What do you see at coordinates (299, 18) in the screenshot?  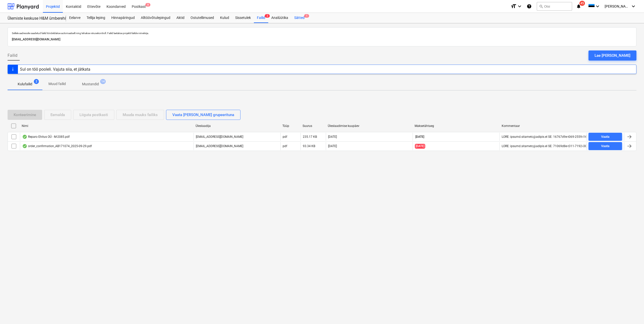 I see `a: Sätted1` at bounding box center [299, 18].